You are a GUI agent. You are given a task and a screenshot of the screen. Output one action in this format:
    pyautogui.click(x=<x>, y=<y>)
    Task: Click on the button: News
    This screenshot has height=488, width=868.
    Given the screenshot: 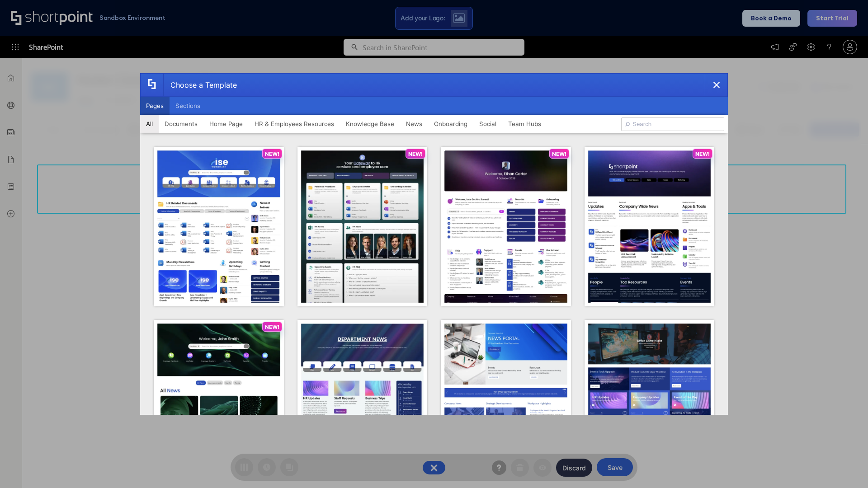 What is the action you would take?
    pyautogui.click(x=414, y=124)
    